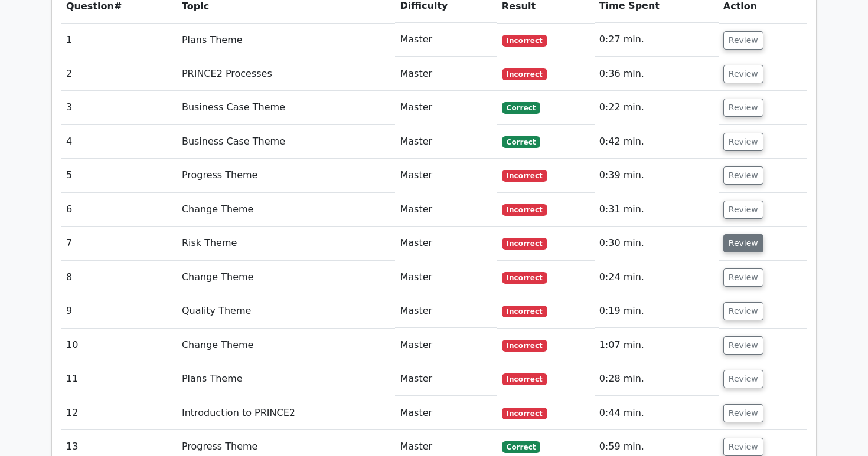 The image size is (868, 456). Describe the element at coordinates (656, 345) in the screenshot. I see `td: 1:07 min.` at that location.